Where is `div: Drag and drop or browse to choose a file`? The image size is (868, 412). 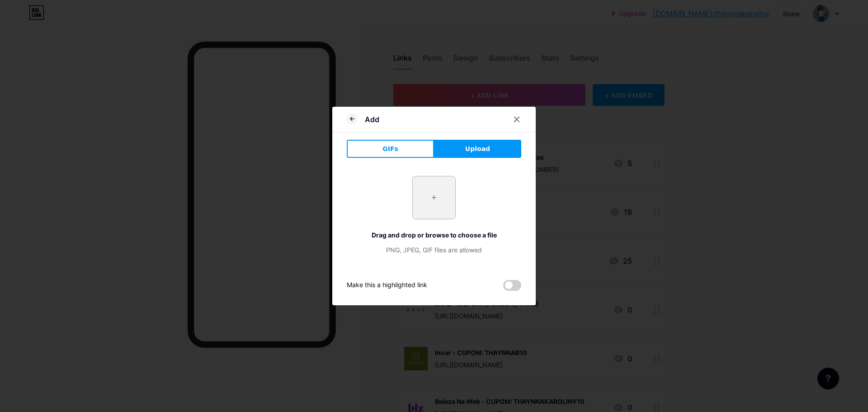 div: Drag and drop or browse to choose a file is located at coordinates (434, 235).